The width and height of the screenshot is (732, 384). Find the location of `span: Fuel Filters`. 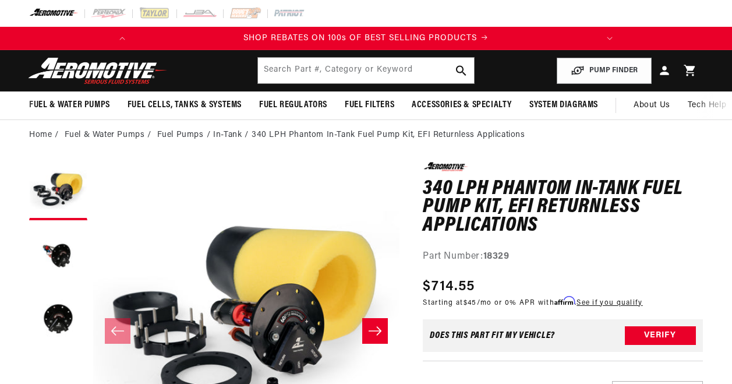

span: Fuel Filters is located at coordinates (369, 105).